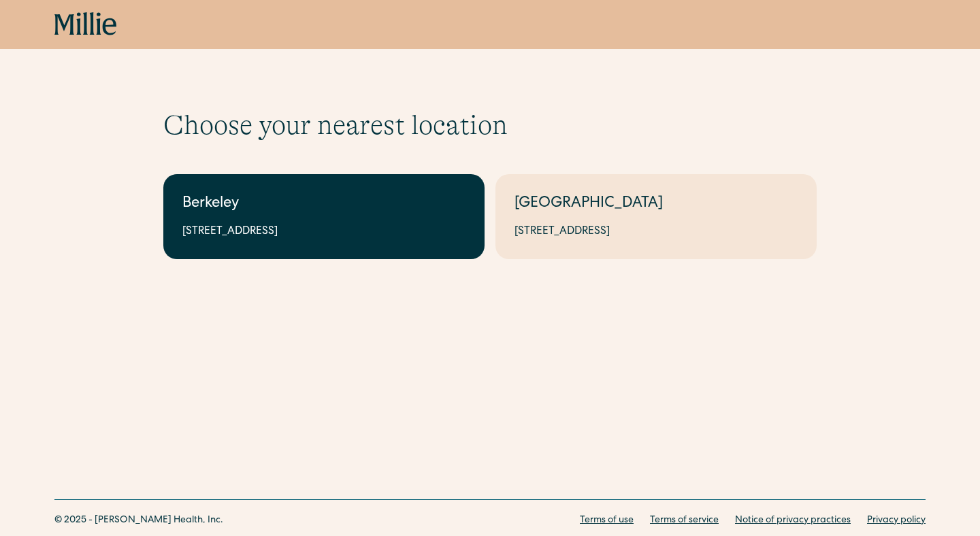  What do you see at coordinates (490, 126) in the screenshot?
I see `h1: Choose your nearest location` at bounding box center [490, 126].